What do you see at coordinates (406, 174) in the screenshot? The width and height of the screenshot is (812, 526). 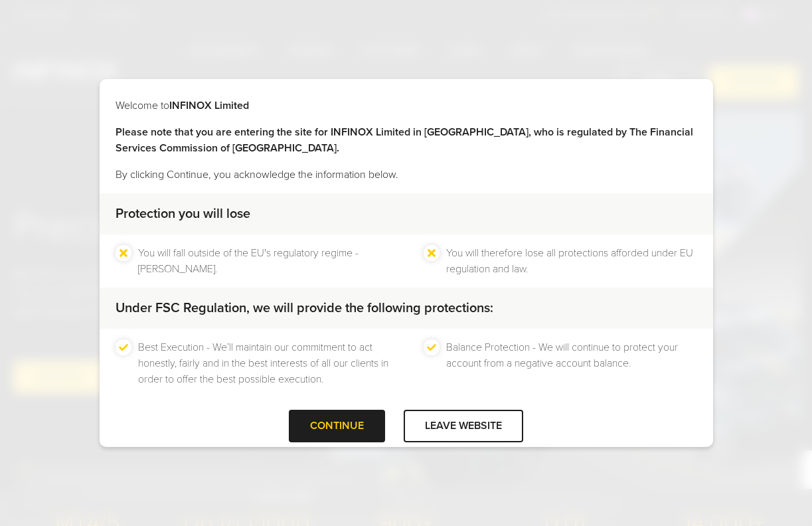 I see `p: By clicking Continue, you acknowledge the information below.` at bounding box center [406, 174].